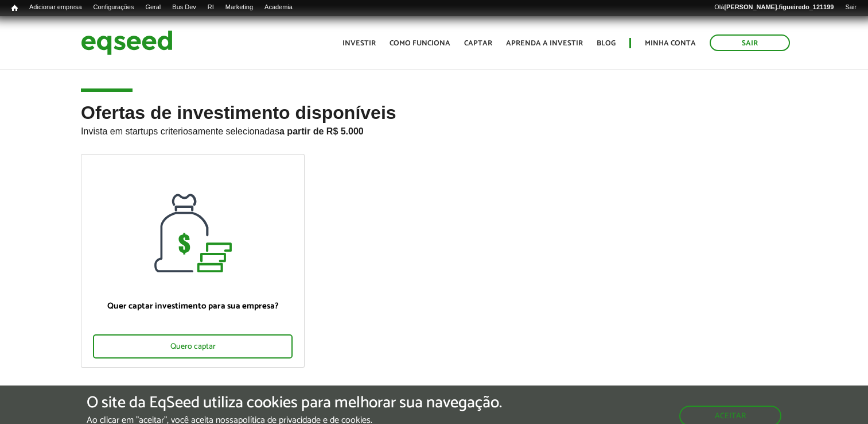  What do you see at coordinates (210, 8) in the screenshot?
I see `a: RI` at bounding box center [210, 8].